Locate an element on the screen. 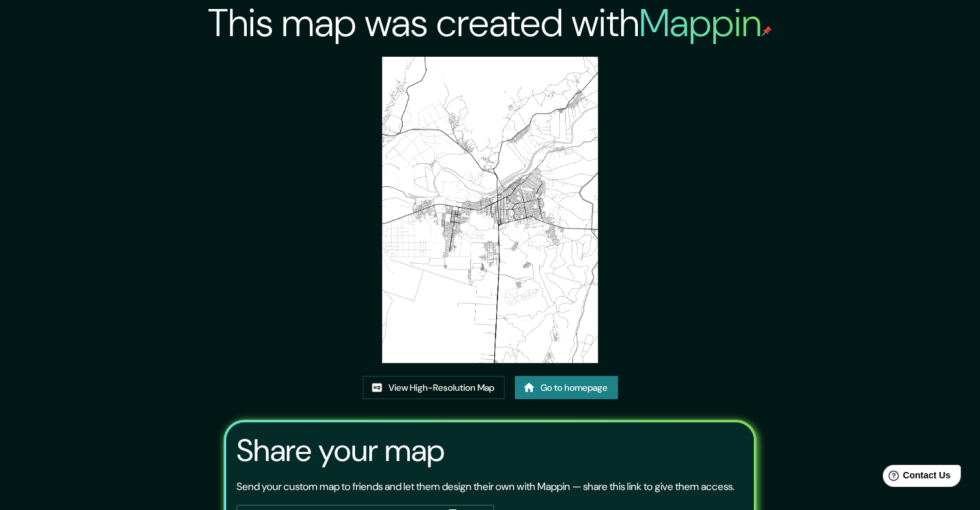 Image resolution: width=980 pixels, height=510 pixels. a: Go to homepage is located at coordinates (567, 388).